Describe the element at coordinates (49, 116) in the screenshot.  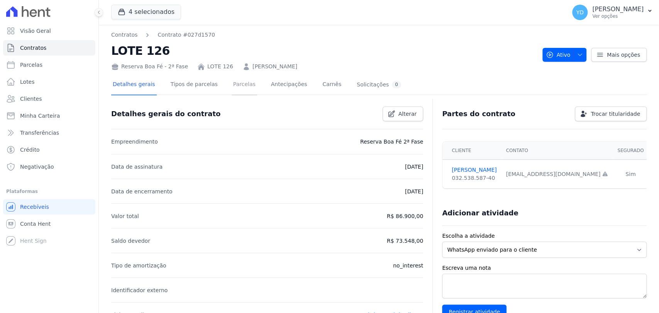
I see `a: Minha Carteira` at that location.